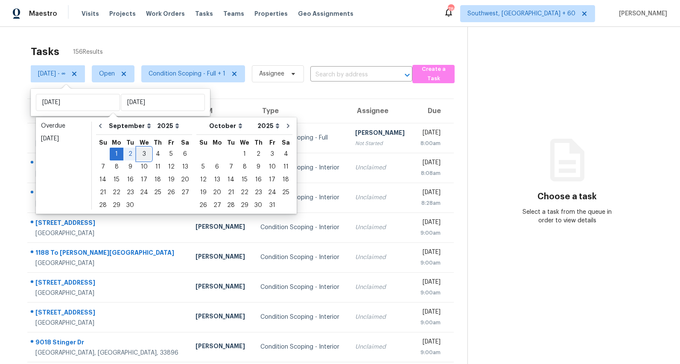  I want to click on div: Fri Sep 26 2025, so click(171, 193).